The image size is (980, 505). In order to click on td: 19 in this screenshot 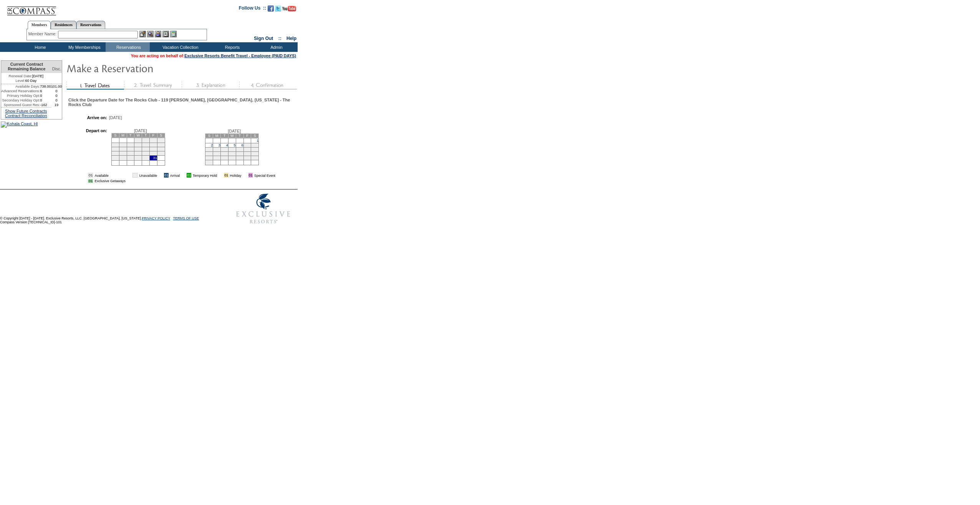, I will do `click(232, 154)`.